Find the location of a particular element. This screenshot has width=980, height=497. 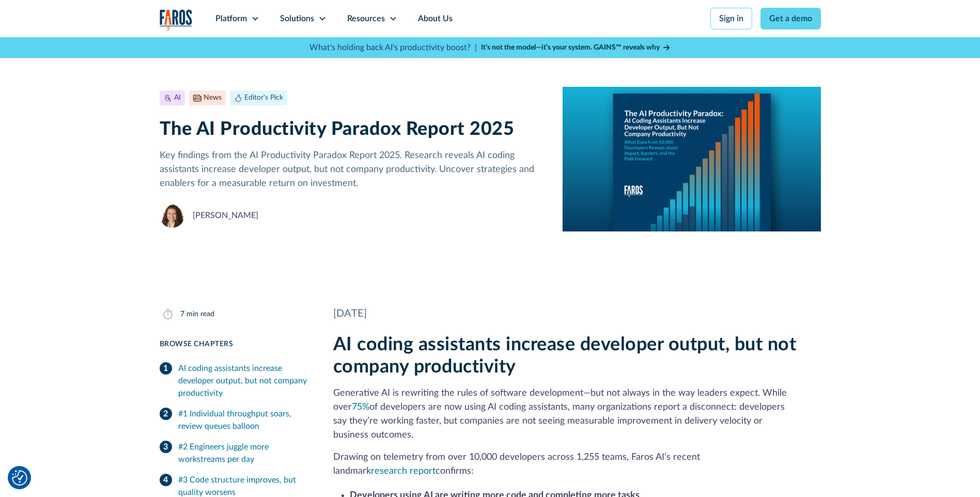

a: AI coding assistants increase developer output, but not company productivity is located at coordinates (234, 381).